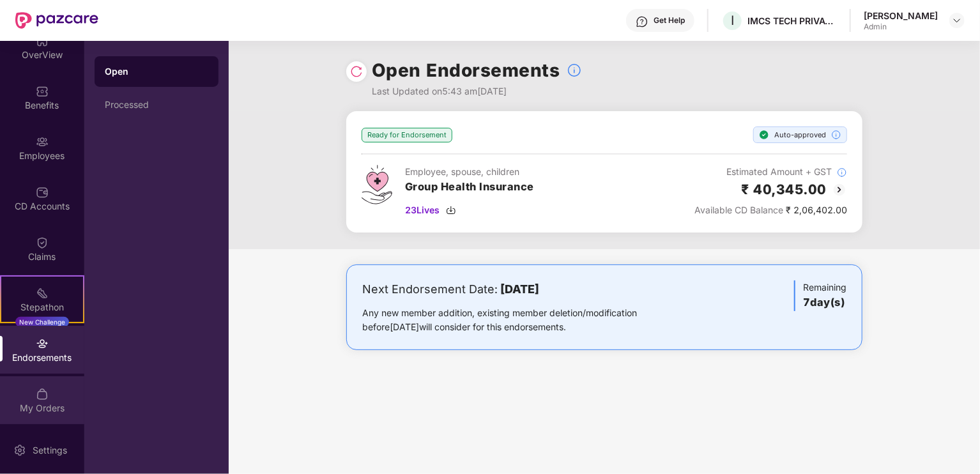 This screenshot has height=474, width=980. I want to click on div: Next Endorsement Date:, so click(519, 289).